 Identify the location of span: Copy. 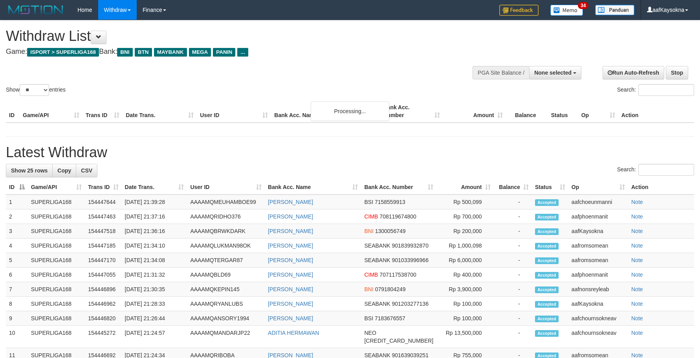
(64, 170).